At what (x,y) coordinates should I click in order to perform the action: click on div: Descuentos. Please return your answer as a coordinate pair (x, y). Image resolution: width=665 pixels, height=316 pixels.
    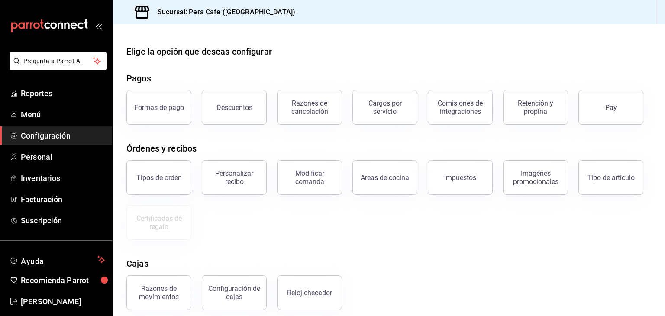
    Looking at the image, I should click on (234, 107).